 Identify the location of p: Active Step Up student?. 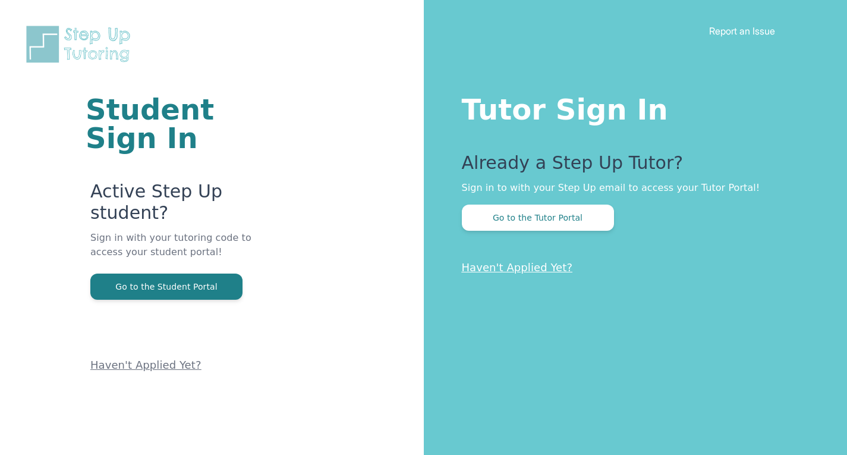
(185, 206).